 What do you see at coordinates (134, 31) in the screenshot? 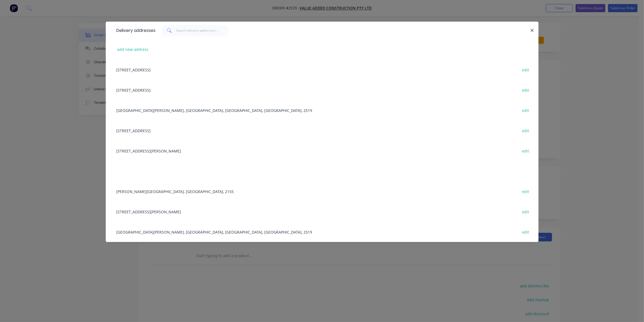
I see `div: Delivery addresses` at bounding box center [134, 31].